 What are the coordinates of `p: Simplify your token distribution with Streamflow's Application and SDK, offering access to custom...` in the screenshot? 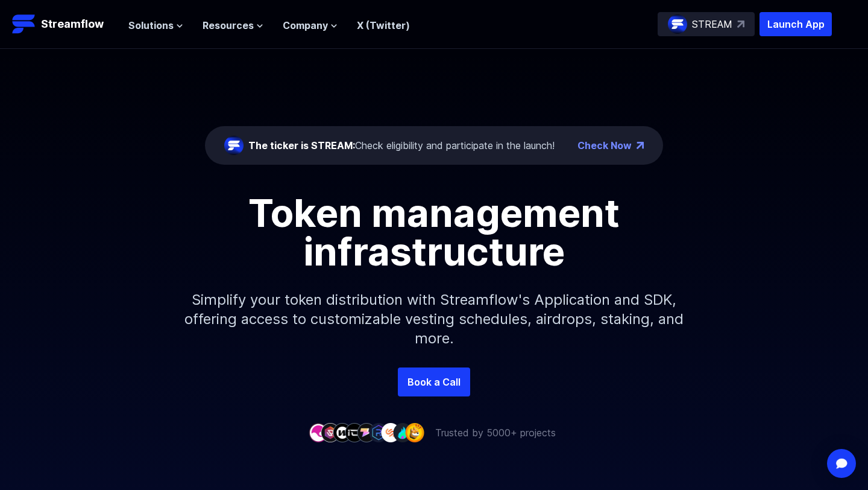 It's located at (434, 319).